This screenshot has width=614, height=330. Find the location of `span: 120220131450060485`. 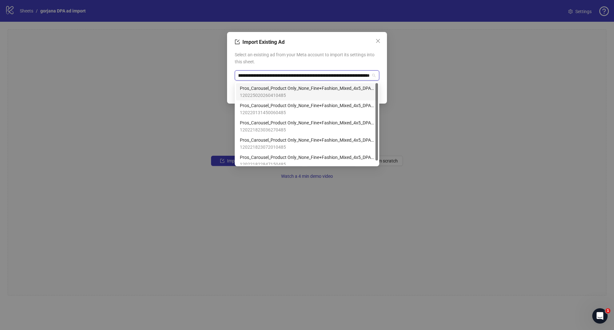

span: 120220131450060485 is located at coordinates (307, 112).